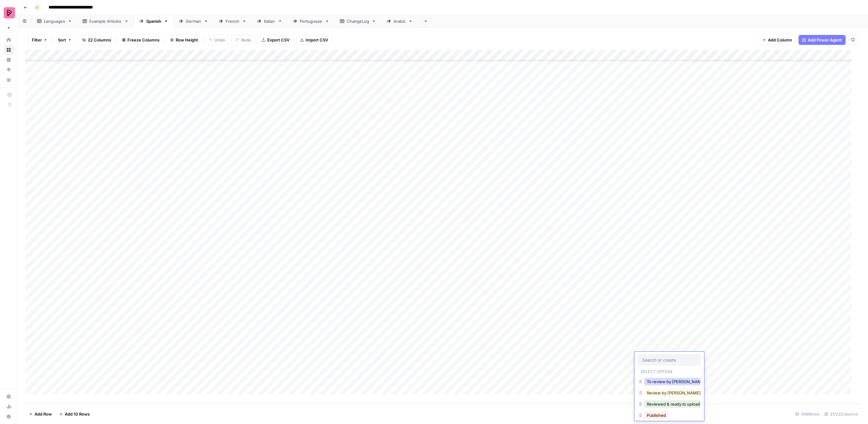  Describe the element at coordinates (656, 371) in the screenshot. I see `p: Select option` at that location.